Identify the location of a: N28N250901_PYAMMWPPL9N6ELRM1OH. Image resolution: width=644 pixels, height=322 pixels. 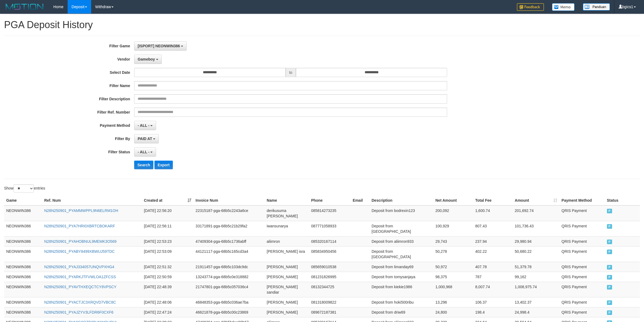
(81, 211).